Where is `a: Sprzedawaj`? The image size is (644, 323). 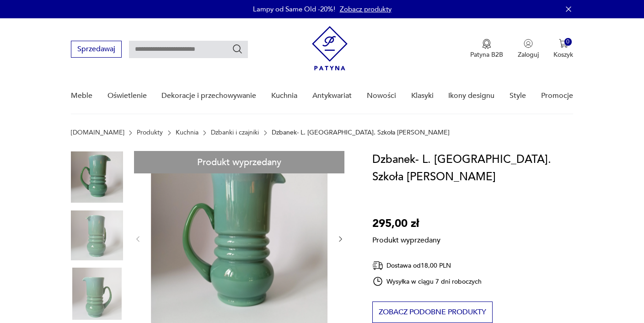
a: Sprzedawaj is located at coordinates (96, 50).